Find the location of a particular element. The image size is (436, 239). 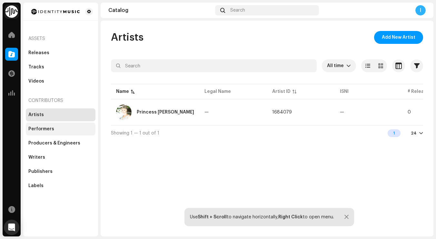

span: Showing 1 — 1 out of 1 is located at coordinates (135, 133).